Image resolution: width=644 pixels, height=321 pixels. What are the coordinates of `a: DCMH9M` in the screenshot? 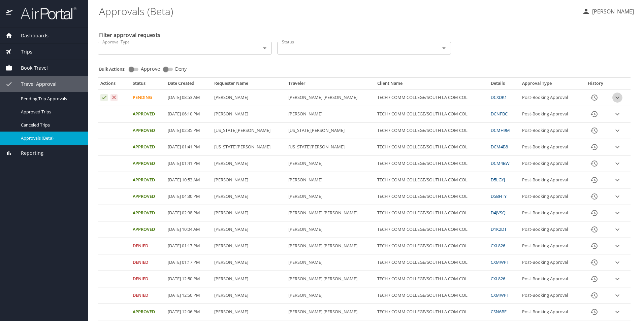 It's located at (500, 130).